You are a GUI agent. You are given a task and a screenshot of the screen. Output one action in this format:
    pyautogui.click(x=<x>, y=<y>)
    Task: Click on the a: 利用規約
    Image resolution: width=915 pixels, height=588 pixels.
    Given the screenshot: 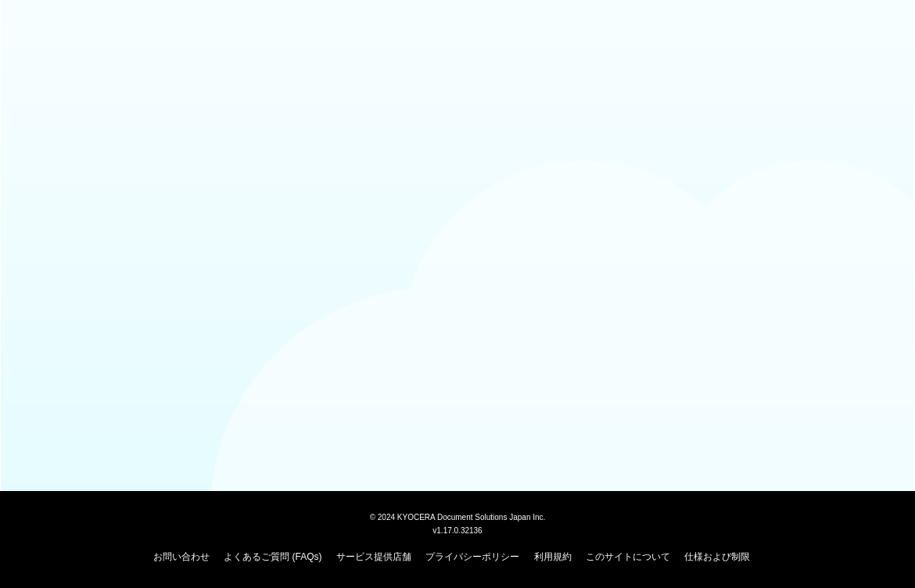 What is the action you would take?
    pyautogui.click(x=553, y=556)
    